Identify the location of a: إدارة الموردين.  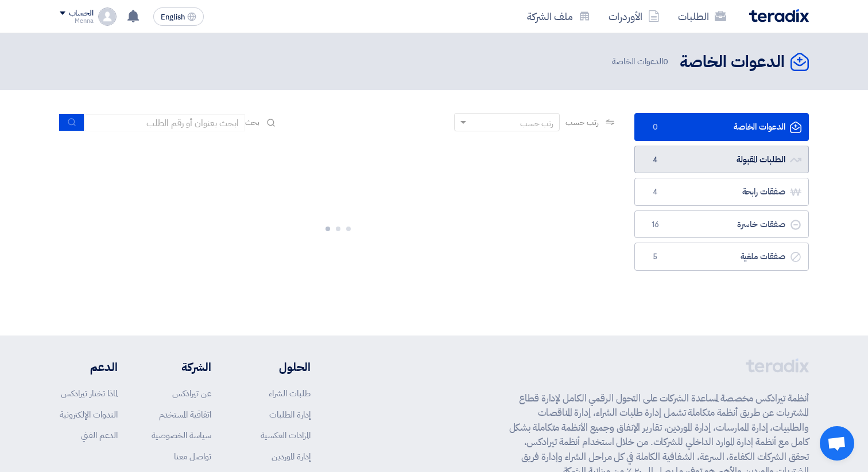
(291, 456).